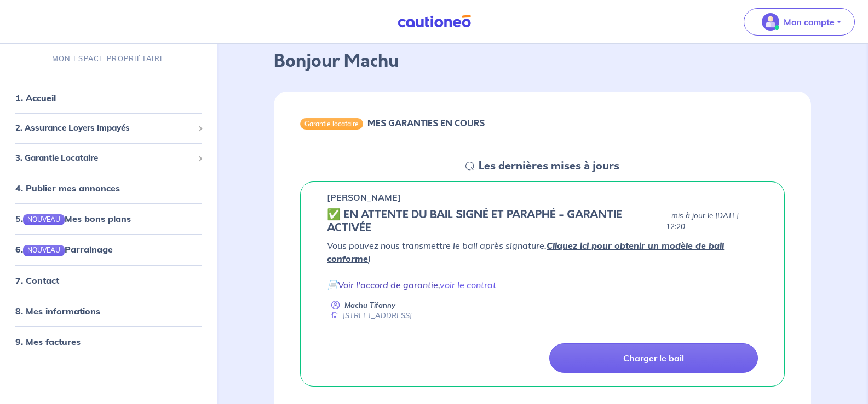 The image size is (868, 404). I want to click on span: 3. Garantie Locataire, so click(104, 158).